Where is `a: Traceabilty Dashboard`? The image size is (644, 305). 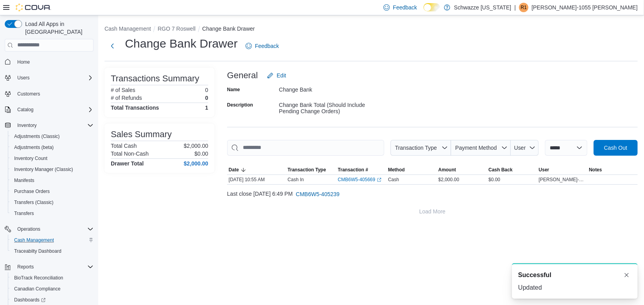 a: Traceabilty Dashboard is located at coordinates (38, 251).